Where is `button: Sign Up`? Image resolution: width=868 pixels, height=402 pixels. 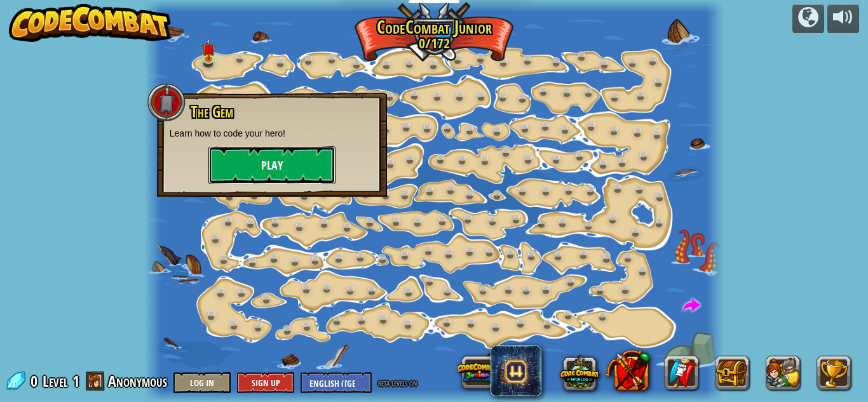 button: Sign Up is located at coordinates (266, 383).